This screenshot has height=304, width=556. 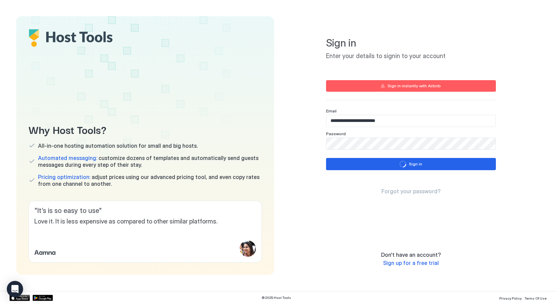 What do you see at coordinates (411, 164) in the screenshot?
I see `button: loadingSign in` at bounding box center [411, 164].